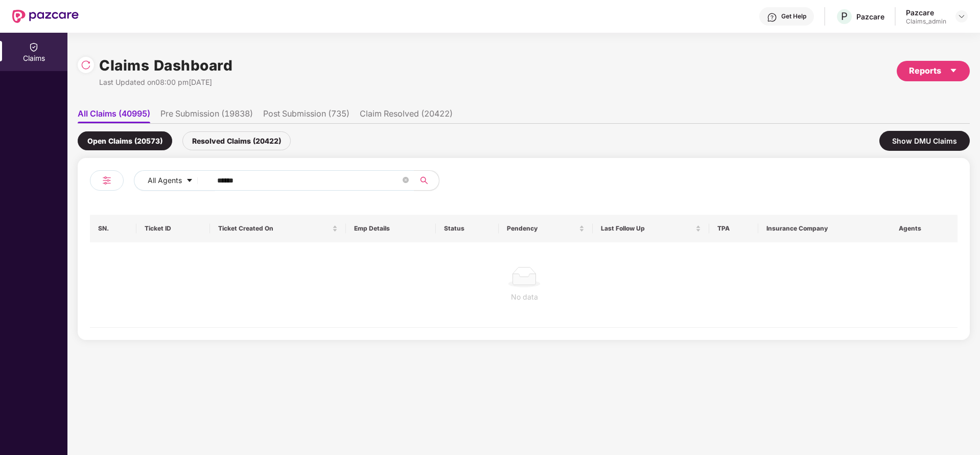 This screenshot has height=455, width=980. I want to click on th: Ticket Created On, so click(278, 229).